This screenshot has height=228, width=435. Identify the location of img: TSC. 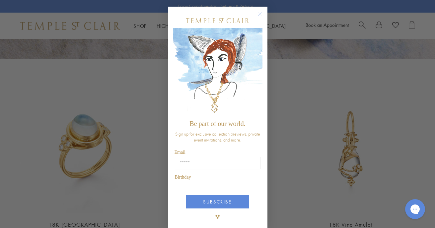
(218, 217).